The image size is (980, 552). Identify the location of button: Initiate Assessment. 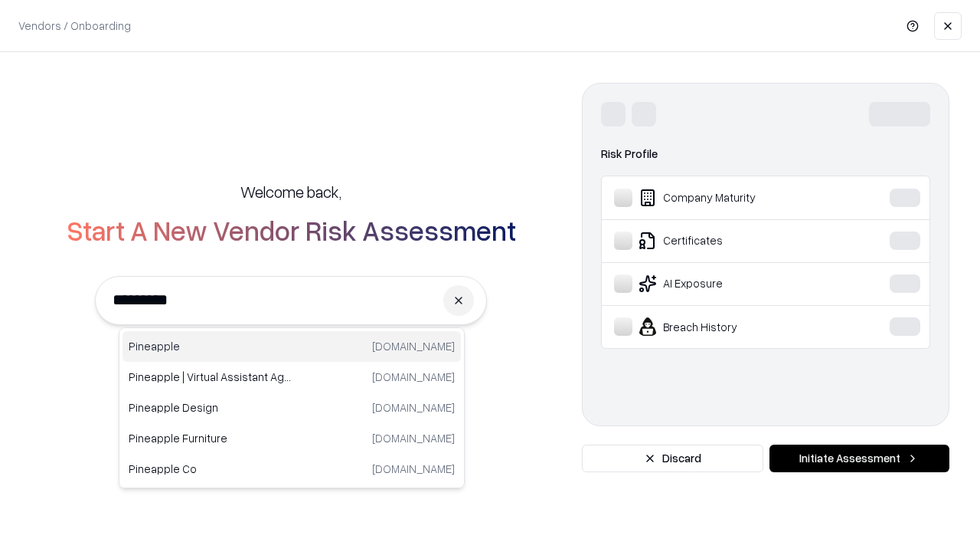
(859, 458).